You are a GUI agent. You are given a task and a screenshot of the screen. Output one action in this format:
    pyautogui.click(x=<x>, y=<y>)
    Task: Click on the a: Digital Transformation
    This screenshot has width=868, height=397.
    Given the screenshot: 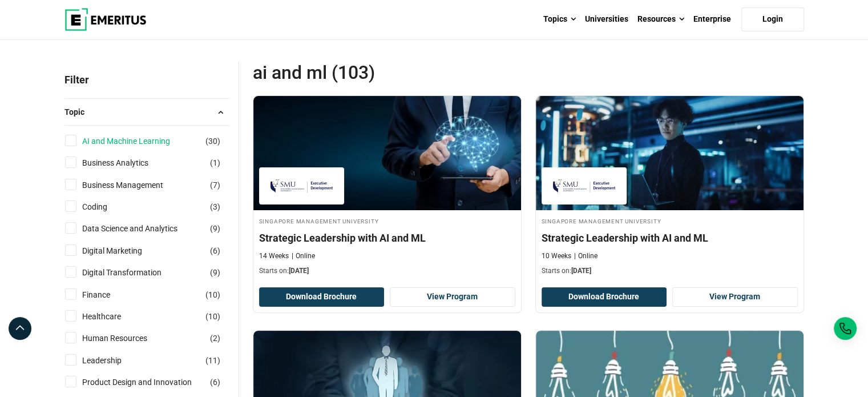 What is the action you would take?
    pyautogui.click(x=133, y=273)
    